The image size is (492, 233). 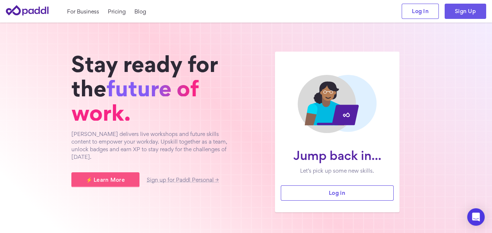 I want to click on h1: Jump back in..., so click(x=337, y=156).